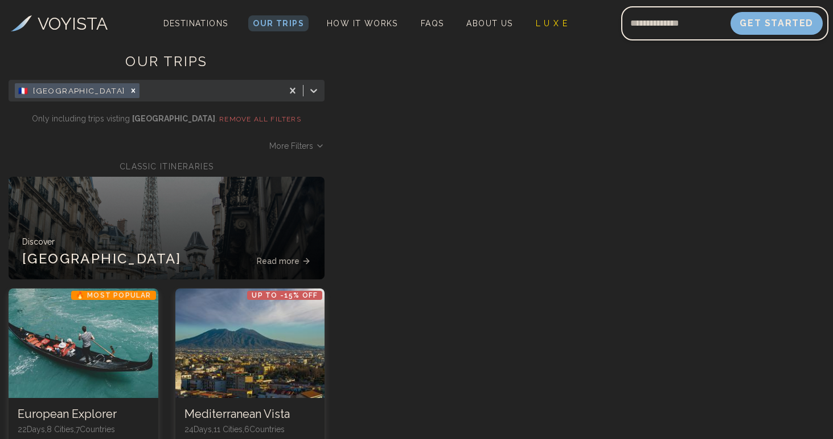 The width and height of the screenshot is (833, 439). What do you see at coordinates (166, 118) in the screenshot?
I see `p: Only including trips visting .` at bounding box center [166, 118].